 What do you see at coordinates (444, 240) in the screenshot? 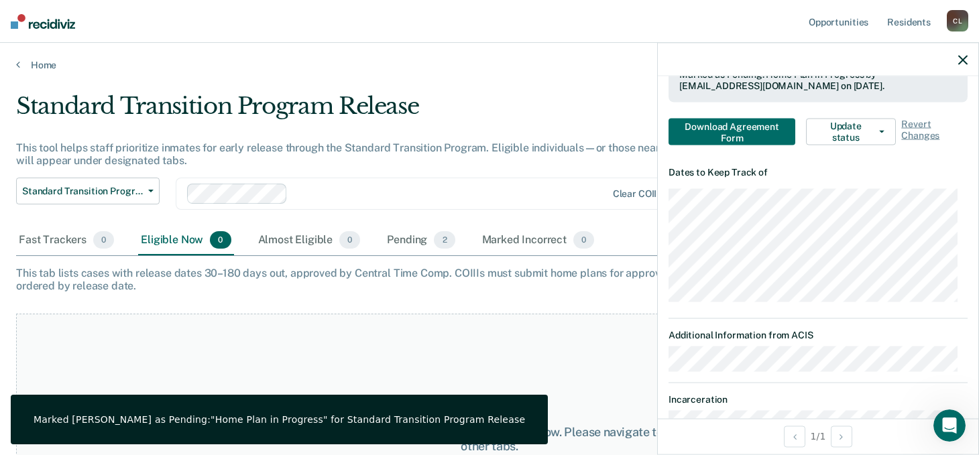
I see `span: 2` at bounding box center [444, 240].